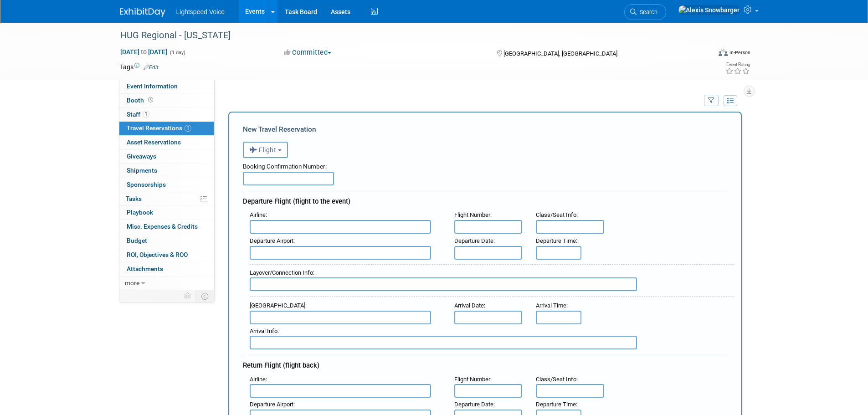 This screenshot has height=415, width=868. What do you see at coordinates (205, 296) in the screenshot?
I see `td: Toggle Event Tabs` at bounding box center [205, 296].